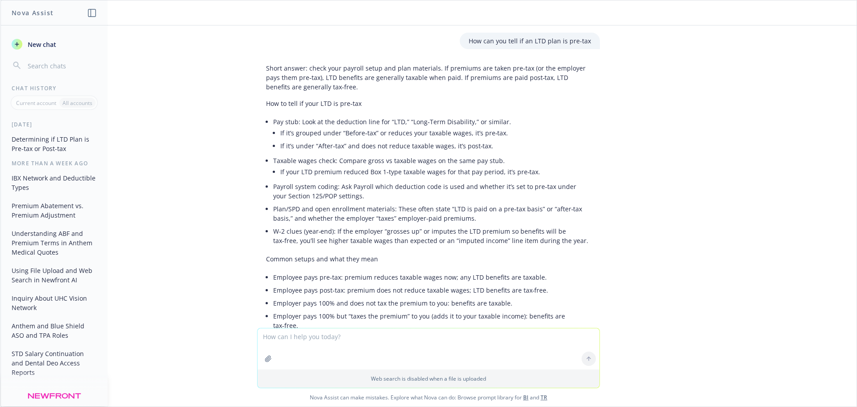 The height and width of the screenshot is (407, 857). Describe the element at coordinates (54, 242) in the screenshot. I see `button: Understanding ABF and Premium Terms in Anthem Medical Quotes` at that location.